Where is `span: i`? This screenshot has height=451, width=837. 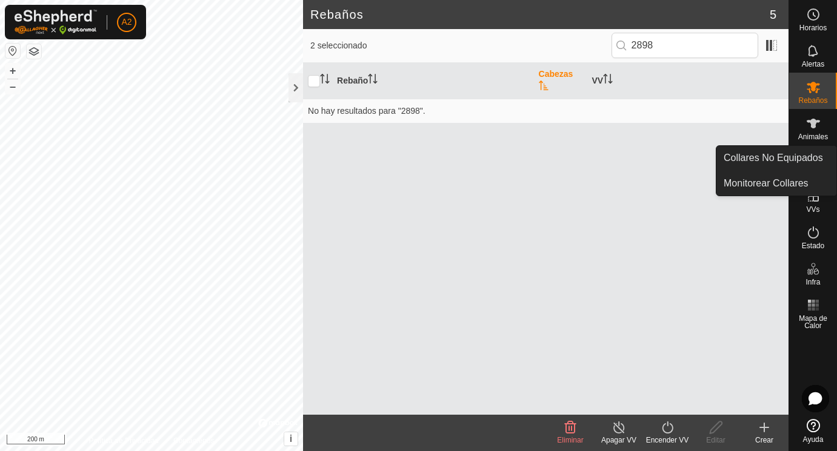 span: i is located at coordinates (291, 439).